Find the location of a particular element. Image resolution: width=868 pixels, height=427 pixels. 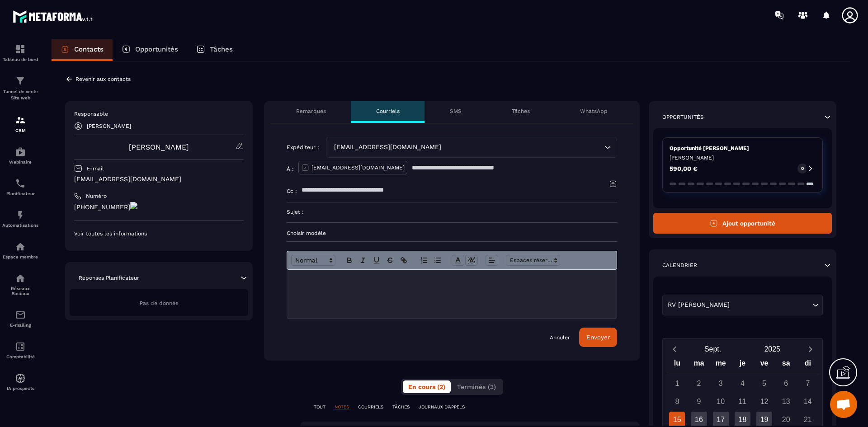

button: Envoyer is located at coordinates (598, 337).